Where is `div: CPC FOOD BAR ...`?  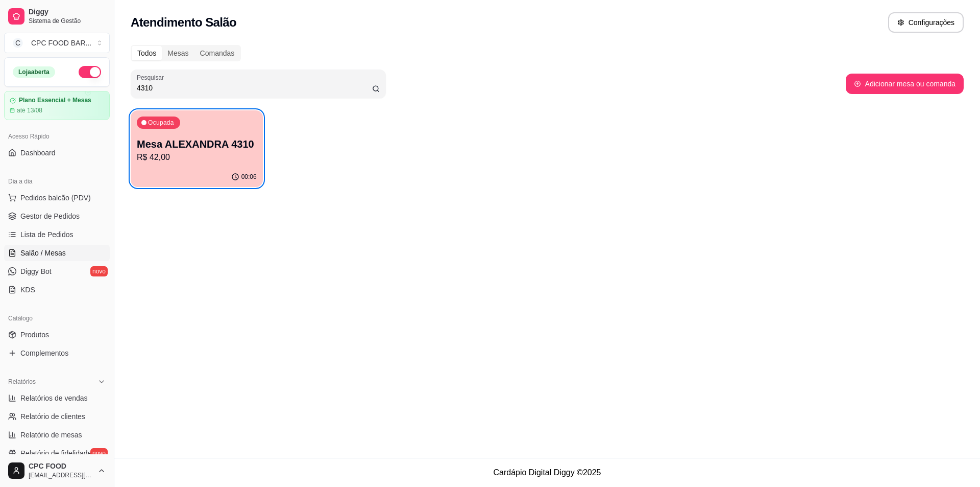 div: CPC FOOD BAR ... is located at coordinates (61, 43).